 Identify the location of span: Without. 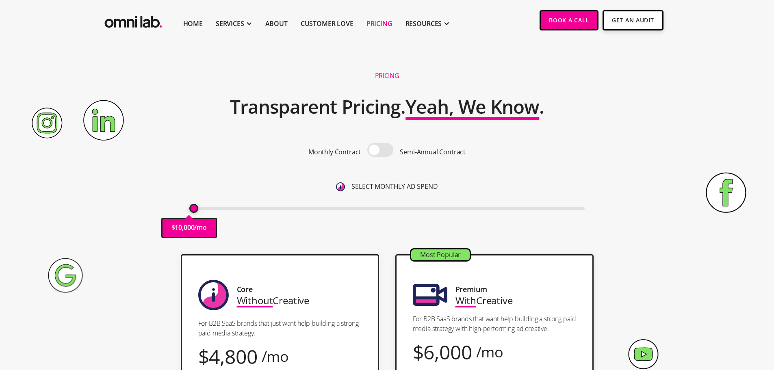
(255, 300).